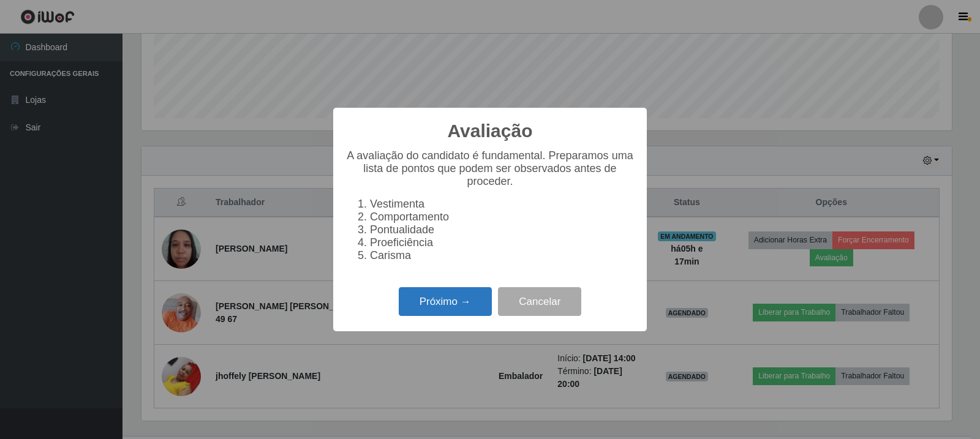 Image resolution: width=980 pixels, height=439 pixels. Describe the element at coordinates (446, 301) in the screenshot. I see `button: Próximo →` at that location.